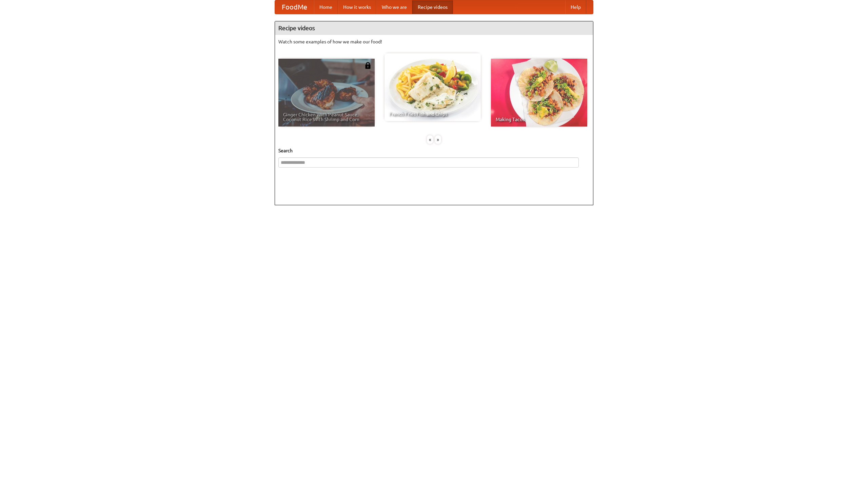  Describe the element at coordinates (394, 7) in the screenshot. I see `a: Who we are` at that location.